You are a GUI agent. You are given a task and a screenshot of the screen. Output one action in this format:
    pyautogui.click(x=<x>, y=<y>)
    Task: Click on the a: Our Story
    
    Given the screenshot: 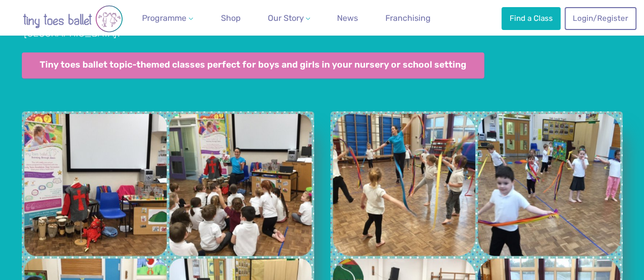 What is the action you would take?
    pyautogui.click(x=289, y=19)
    